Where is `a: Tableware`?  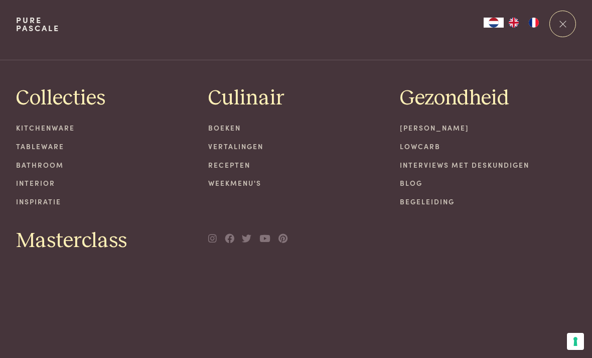 a: Tableware is located at coordinates (104, 146).